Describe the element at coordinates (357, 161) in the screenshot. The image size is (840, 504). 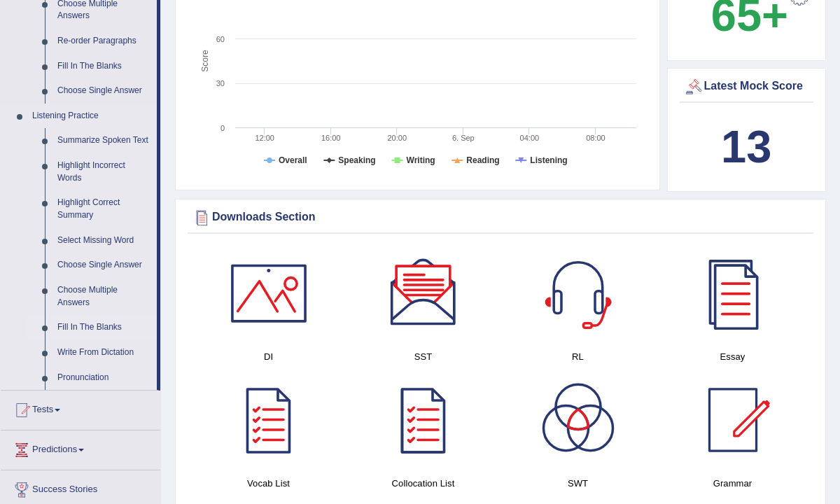
I see `tspan: Speaking` at that location.